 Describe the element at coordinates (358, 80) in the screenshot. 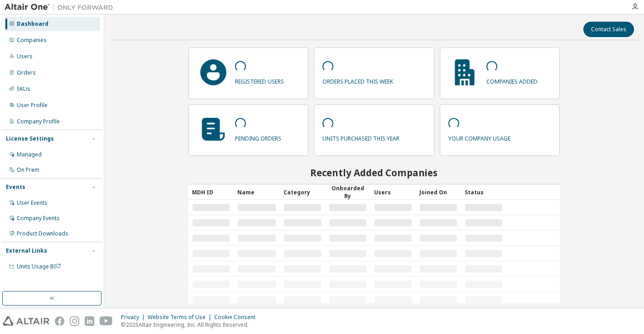

I see `p: orders placed this week` at that location.